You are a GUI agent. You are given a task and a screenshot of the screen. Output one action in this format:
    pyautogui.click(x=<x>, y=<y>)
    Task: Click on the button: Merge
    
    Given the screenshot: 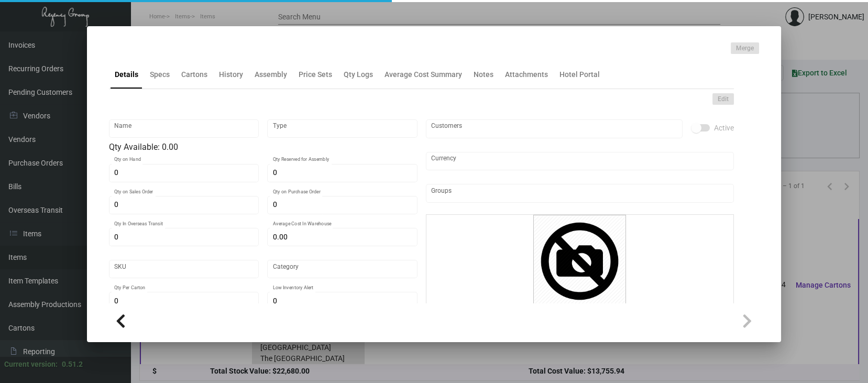 What is the action you would take?
    pyautogui.click(x=745, y=48)
    